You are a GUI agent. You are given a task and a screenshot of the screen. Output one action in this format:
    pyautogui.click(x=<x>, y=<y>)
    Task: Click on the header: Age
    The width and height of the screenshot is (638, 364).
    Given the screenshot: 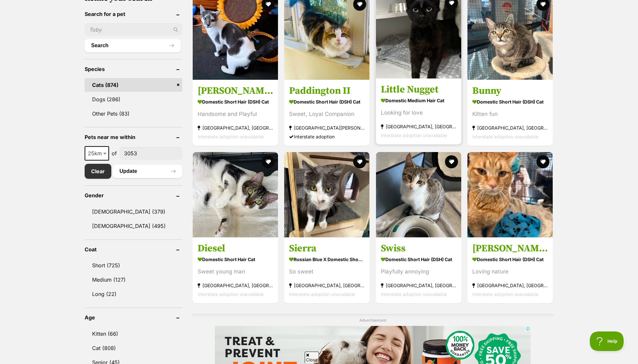 What is the action you would take?
    pyautogui.click(x=133, y=317)
    